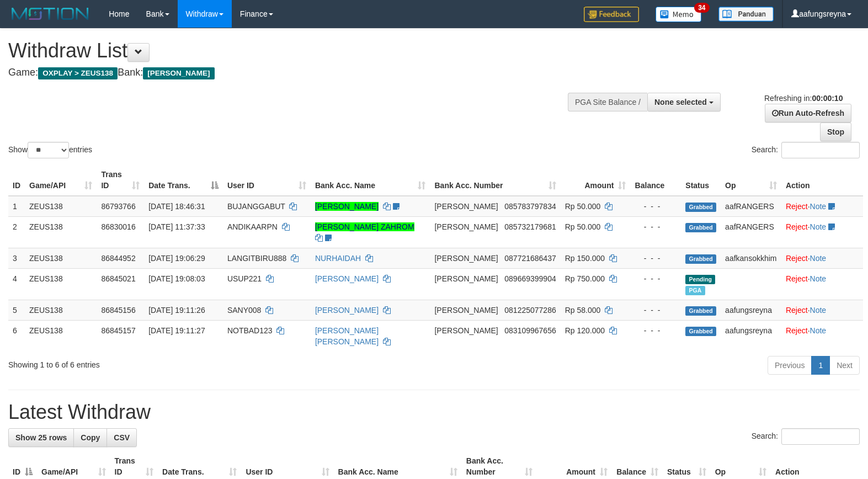 This screenshot has height=479, width=868. I want to click on a: Run Auto-Refresh, so click(808, 113).